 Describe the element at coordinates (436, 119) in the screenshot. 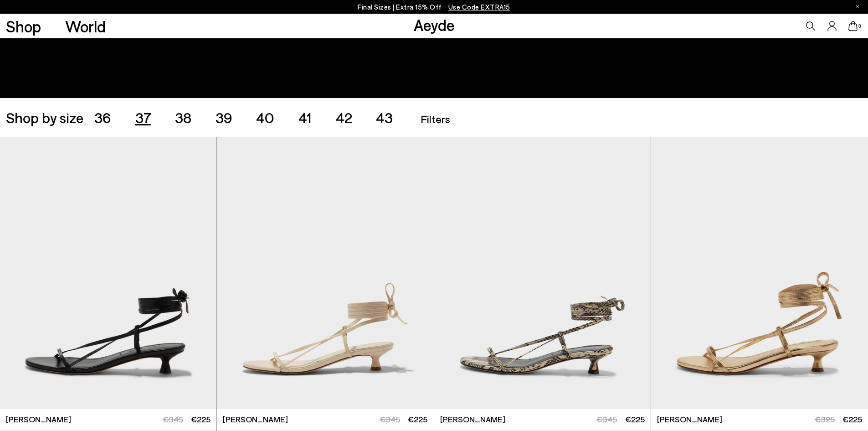

I see `span: Filters` at that location.